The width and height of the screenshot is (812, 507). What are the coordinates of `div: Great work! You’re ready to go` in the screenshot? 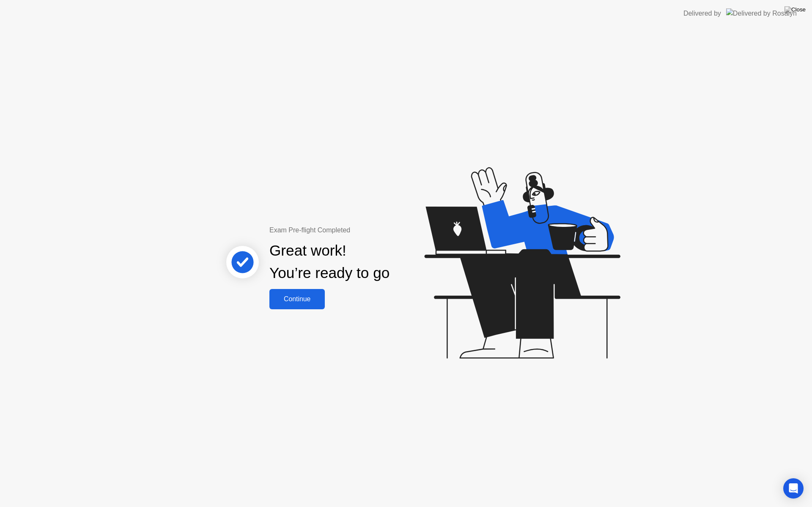 It's located at (329, 262).